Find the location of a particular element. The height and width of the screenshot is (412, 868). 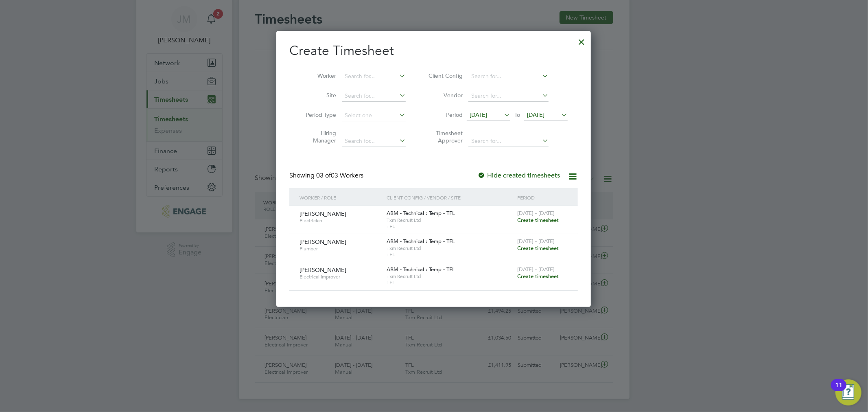

label: Hide created timesheets is located at coordinates (518, 175).